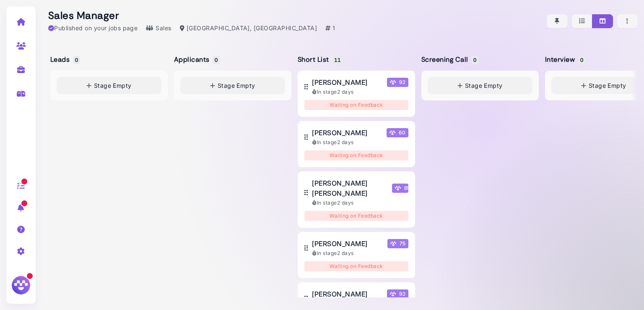  What do you see at coordinates (320, 59) in the screenshot?
I see `h5: Short List` at bounding box center [320, 59].